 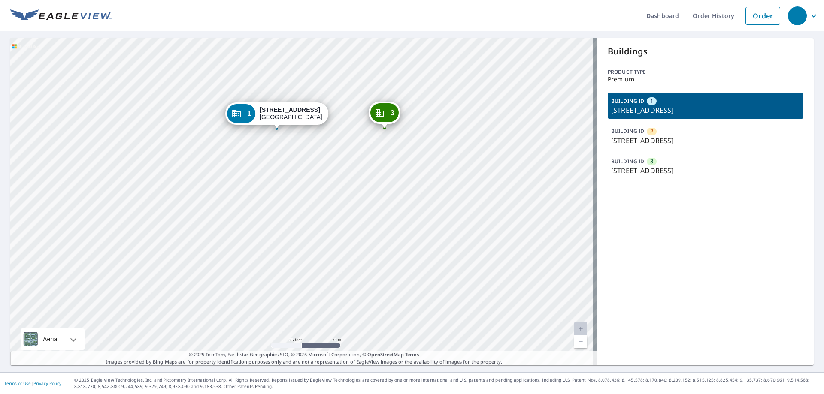 I want to click on img: EV Logo, so click(x=61, y=16).